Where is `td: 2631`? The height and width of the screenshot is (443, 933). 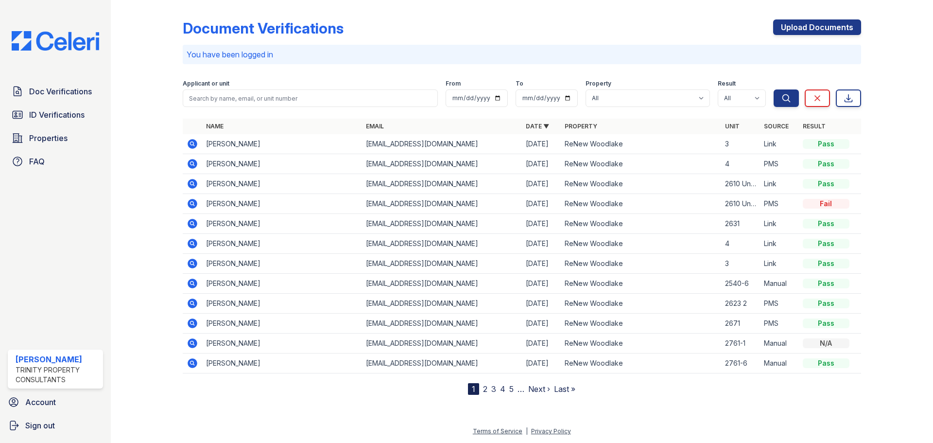 td: 2631 is located at coordinates (740, 223).